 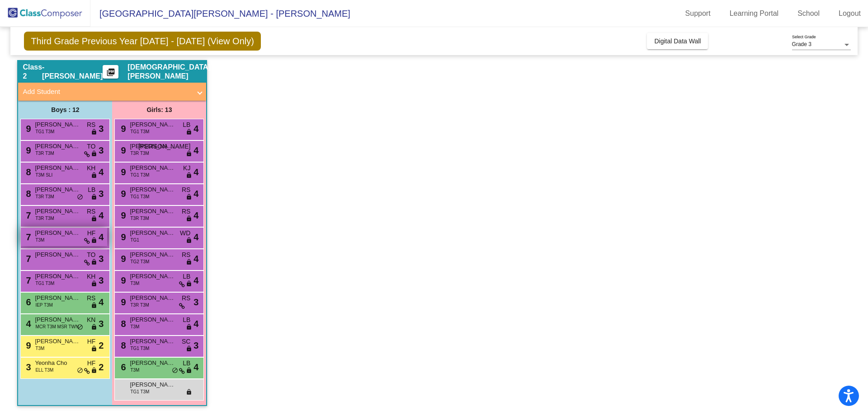 What do you see at coordinates (175, 371) in the screenshot?
I see `span: do_not_disturb_alt` at bounding box center [175, 371].